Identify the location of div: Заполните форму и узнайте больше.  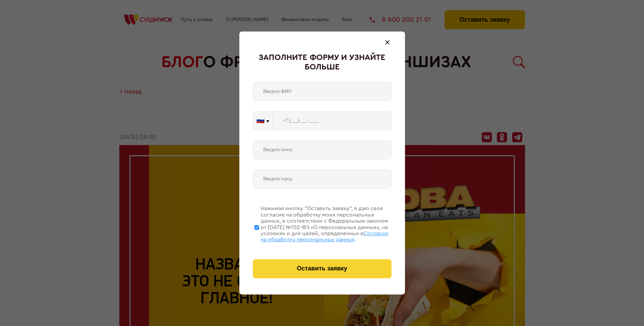
(322, 62).